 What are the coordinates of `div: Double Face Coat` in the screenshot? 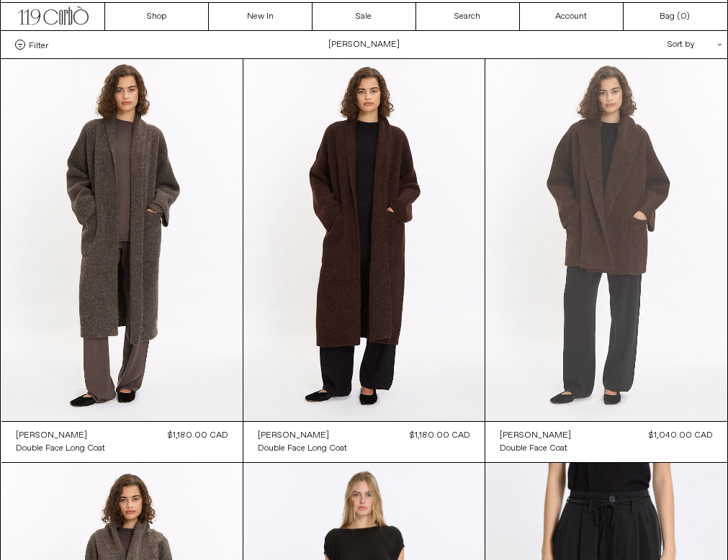 It's located at (534, 448).